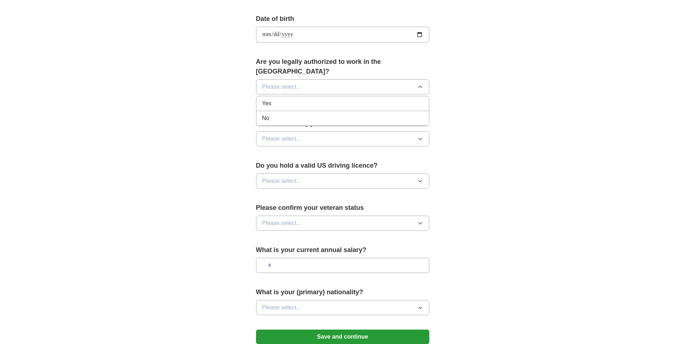 This screenshot has width=685, height=344. Describe the element at coordinates (342, 19) in the screenshot. I see `label: Date of birth` at that location.